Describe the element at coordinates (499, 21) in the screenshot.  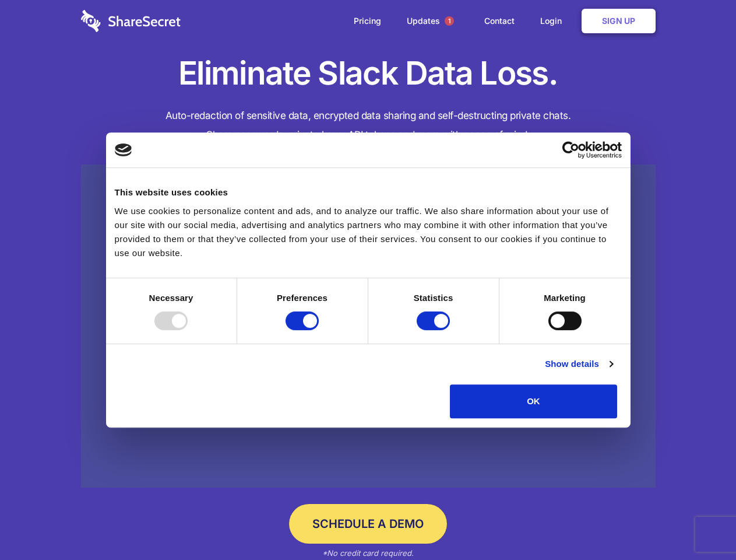
I see `a: Contact` at that location.